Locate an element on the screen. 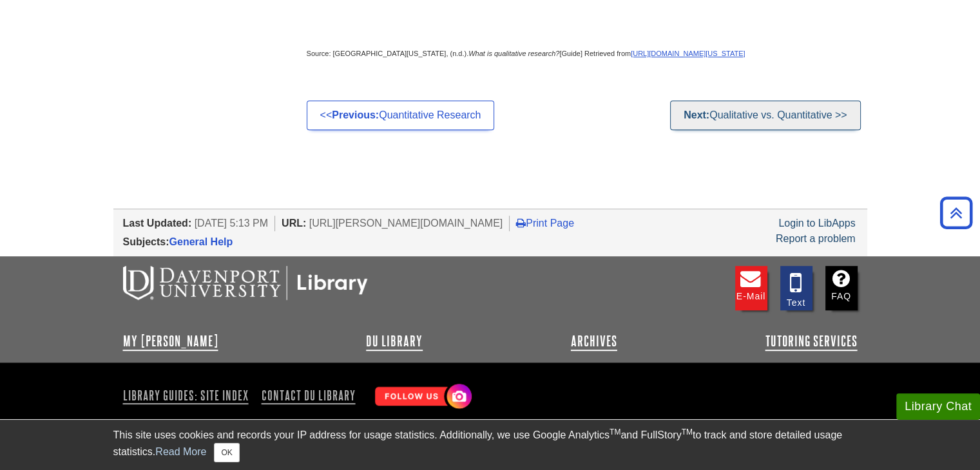 This screenshot has height=470, width=980. a: Library Guides: Site Index is located at coordinates (188, 396).